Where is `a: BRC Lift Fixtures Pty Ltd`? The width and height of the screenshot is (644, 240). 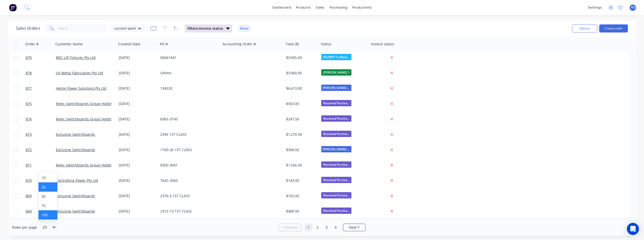 a: BRC Lift Fixtures Pty Ltd is located at coordinates (76, 57).